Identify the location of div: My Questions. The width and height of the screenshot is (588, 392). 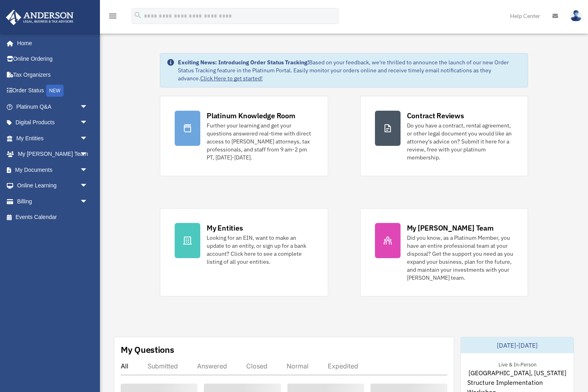
(148, 350).